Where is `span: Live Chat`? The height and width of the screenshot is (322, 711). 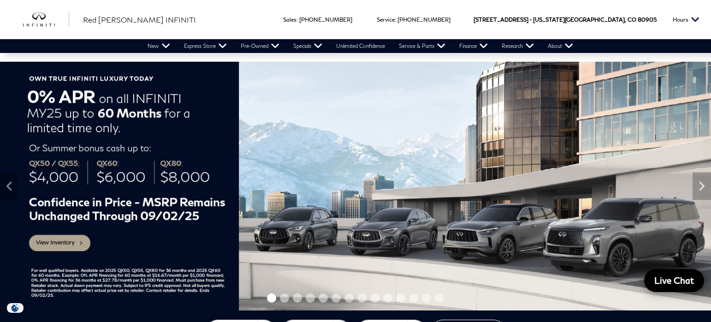
span: Live Chat is located at coordinates (674, 280).